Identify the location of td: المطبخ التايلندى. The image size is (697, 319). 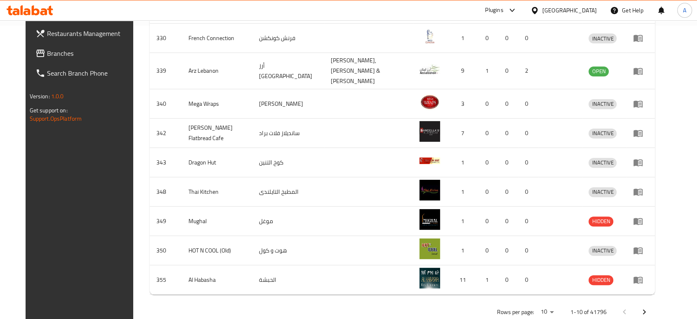
(288, 191).